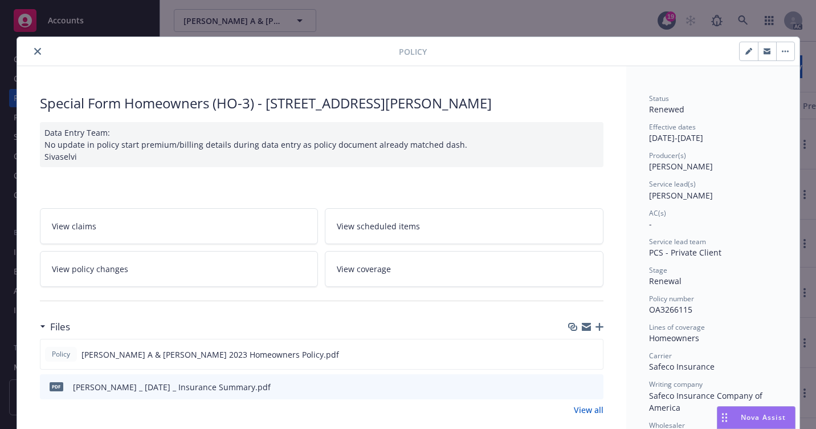  Describe the element at coordinates (661, 355) in the screenshot. I see `span: Carrier` at that location.